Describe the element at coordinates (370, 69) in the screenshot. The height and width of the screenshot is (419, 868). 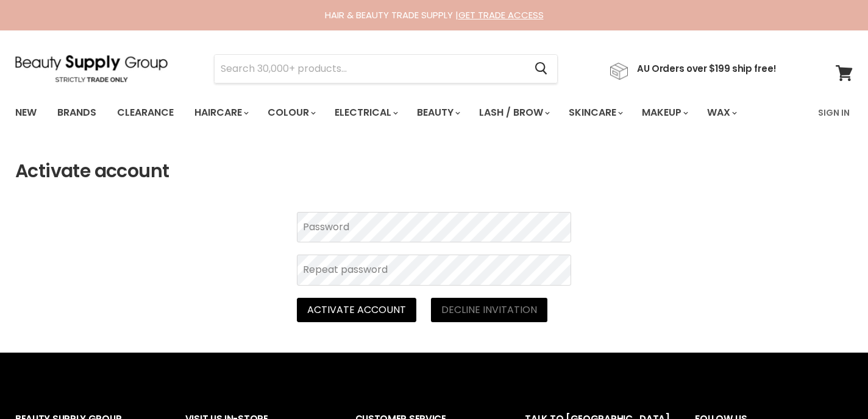
I see `input: Search` at that location.